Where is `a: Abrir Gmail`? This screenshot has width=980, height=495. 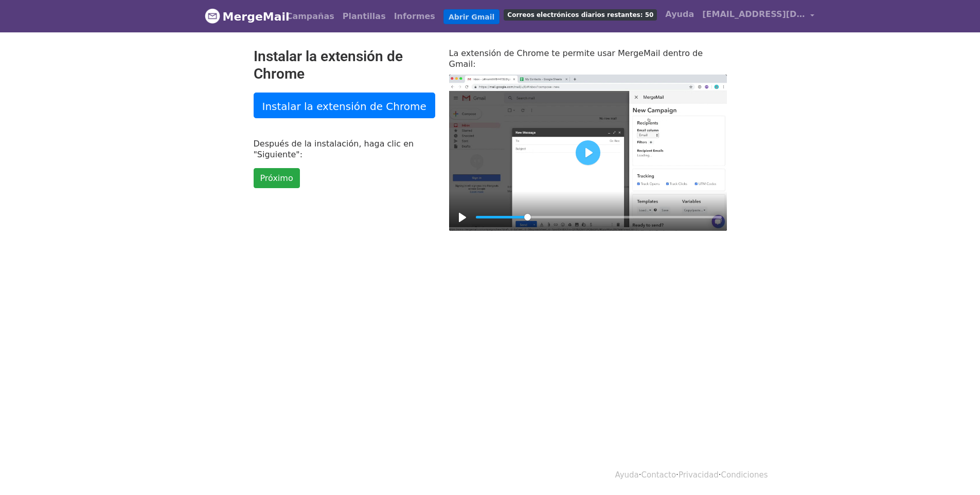 a: Abrir Gmail is located at coordinates (471, 17).